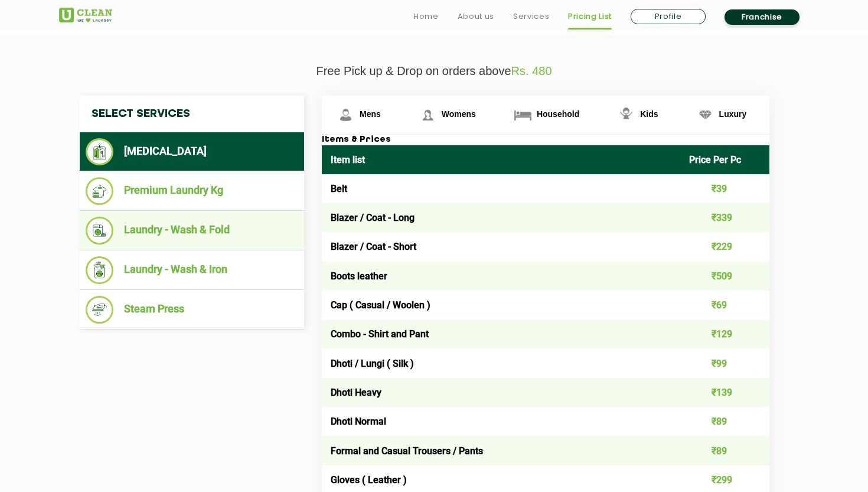  Describe the element at coordinates (500, 159) in the screenshot. I see `th: Item list` at that location.